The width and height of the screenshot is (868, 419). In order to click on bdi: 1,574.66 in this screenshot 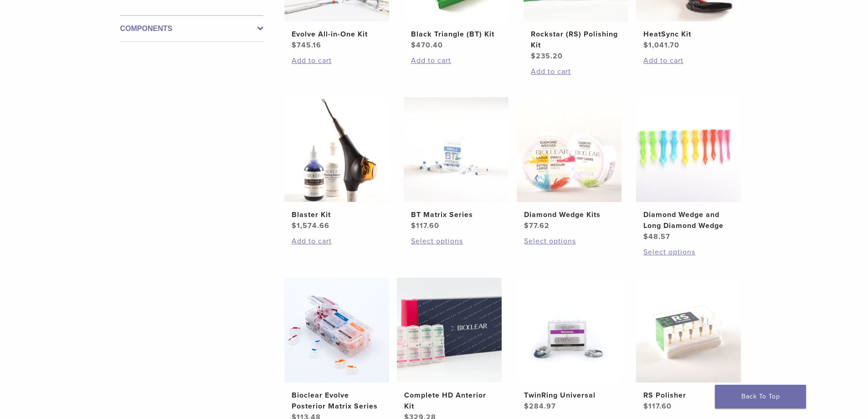, I will do `click(310, 226)`.